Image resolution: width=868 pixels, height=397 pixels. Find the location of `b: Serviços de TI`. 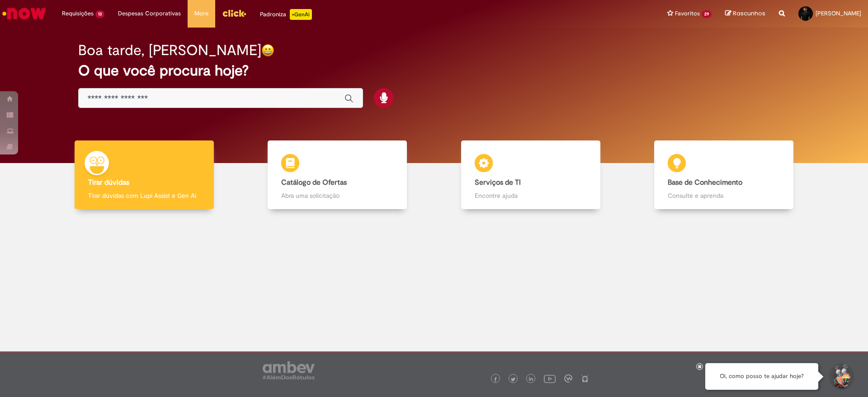

b: Serviços de TI is located at coordinates (498, 182).